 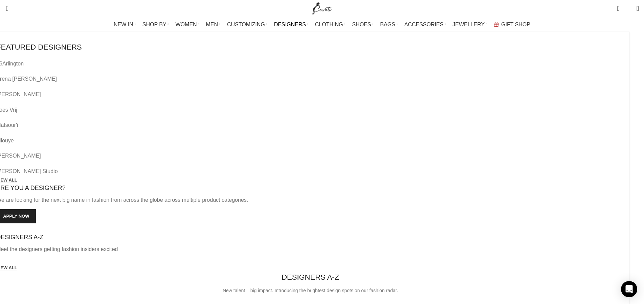 What do you see at coordinates (424, 25) in the screenshot?
I see `span: ACCESSORIES` at bounding box center [424, 25].